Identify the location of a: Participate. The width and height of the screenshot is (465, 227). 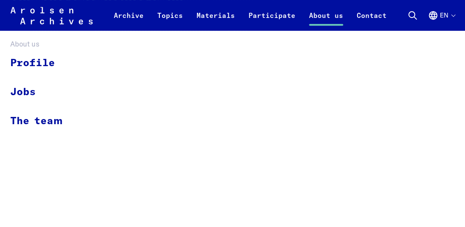
(272, 20).